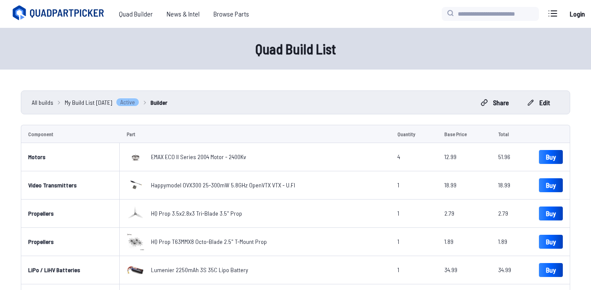 The image size is (591, 290). What do you see at coordinates (231, 14) in the screenshot?
I see `span: Browse Parts` at bounding box center [231, 14].